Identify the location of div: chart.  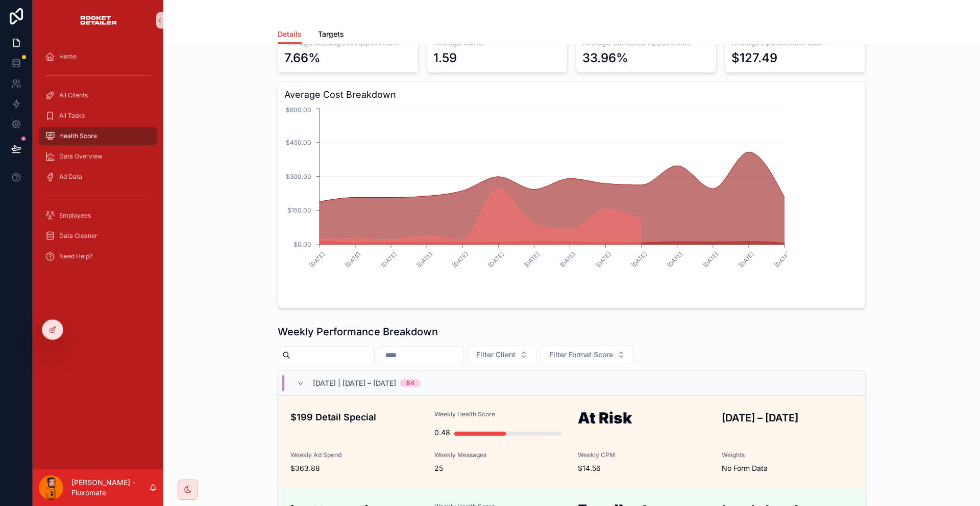
(572, 204).